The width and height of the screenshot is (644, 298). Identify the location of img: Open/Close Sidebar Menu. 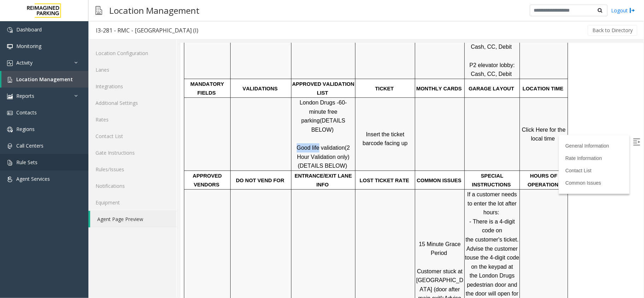
(457, 99).